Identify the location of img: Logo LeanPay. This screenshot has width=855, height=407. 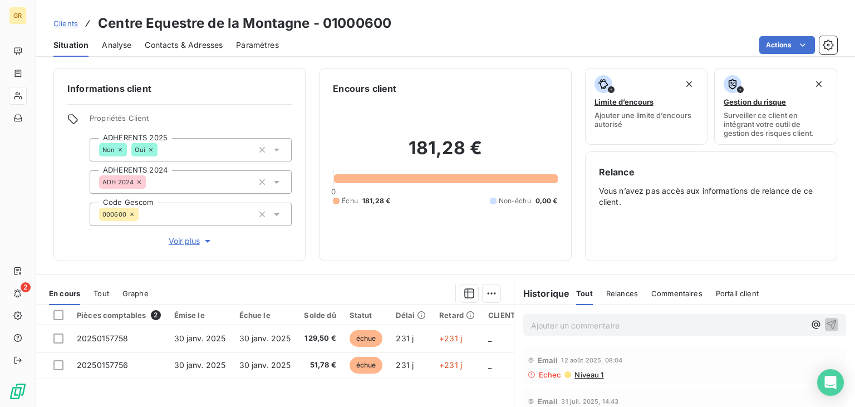
(18, 391).